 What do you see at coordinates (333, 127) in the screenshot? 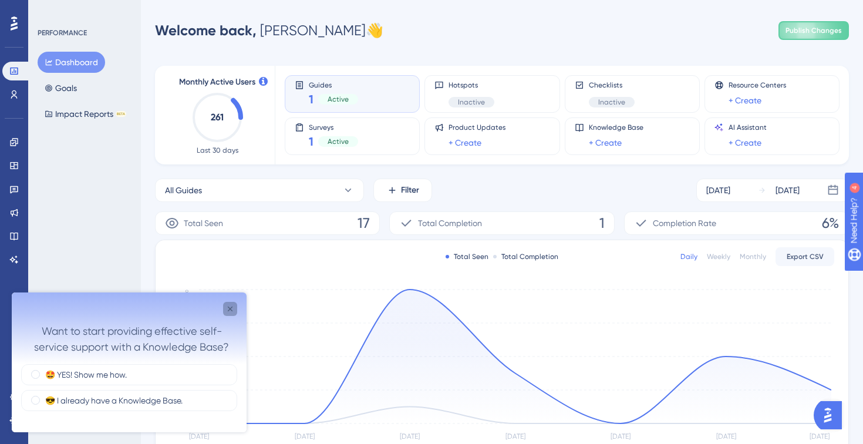
I see `span: Surveys` at bounding box center [333, 127].